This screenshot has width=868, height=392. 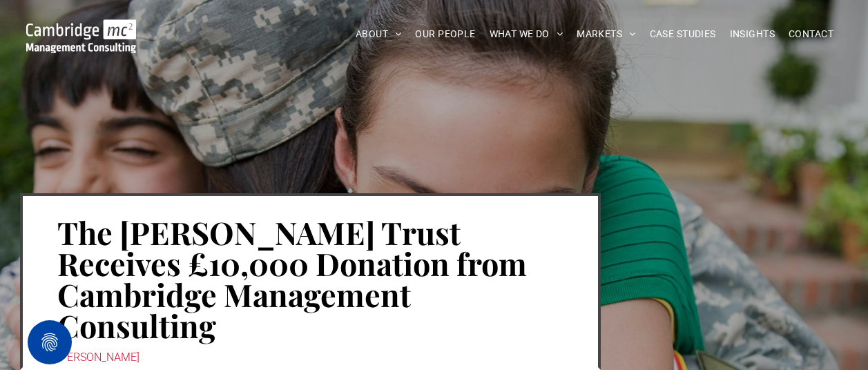 What do you see at coordinates (811, 34) in the screenshot?
I see `a: CONTACT` at bounding box center [811, 34].